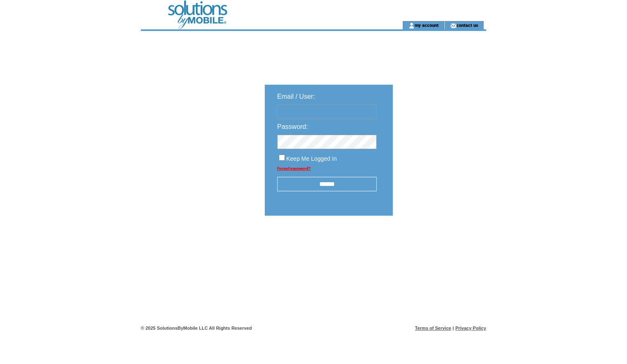 The height and width of the screenshot is (364, 627). What do you see at coordinates (453, 26) in the screenshot?
I see `img: contact_us_icon.gif;jsessionid=AD39AD149406A76C472E5E615F1D475F` at bounding box center [453, 26].